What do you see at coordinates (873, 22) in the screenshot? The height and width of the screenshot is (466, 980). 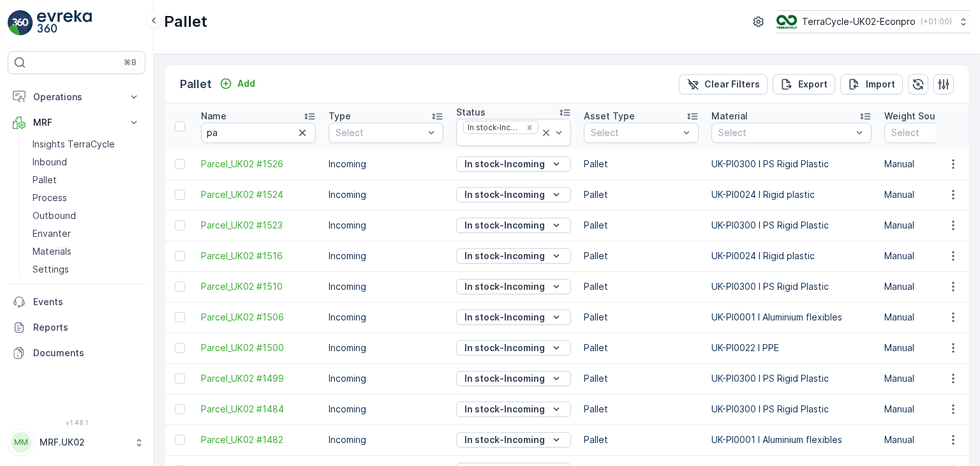 I see `button: TerraCycle-UK02-Econpro(+01:00)` at bounding box center [873, 22].